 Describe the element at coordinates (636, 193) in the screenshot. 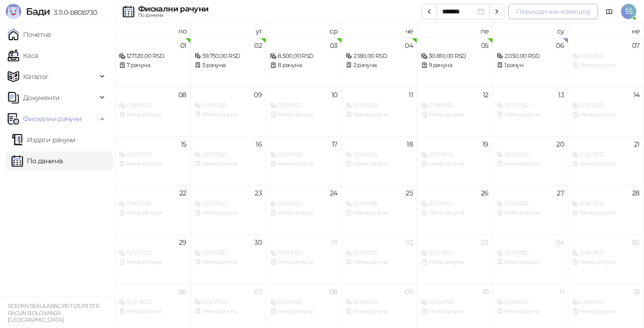

I see `div: 28` at that location.